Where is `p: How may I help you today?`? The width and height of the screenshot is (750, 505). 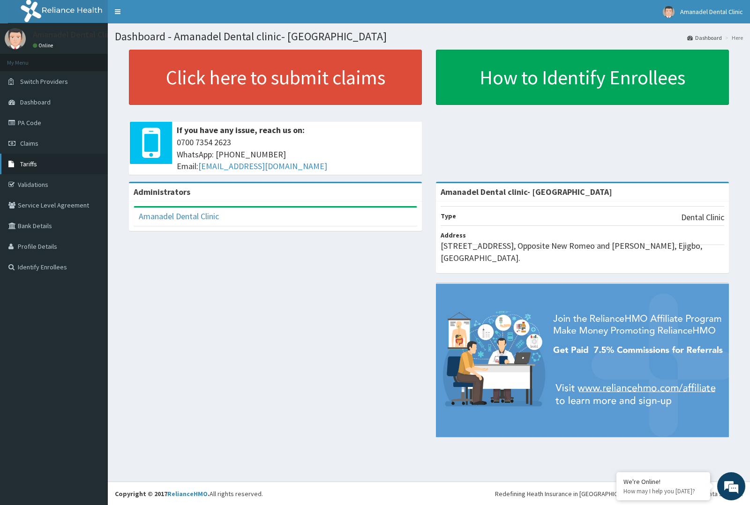 p: How may I help you today? is located at coordinates (663, 491).